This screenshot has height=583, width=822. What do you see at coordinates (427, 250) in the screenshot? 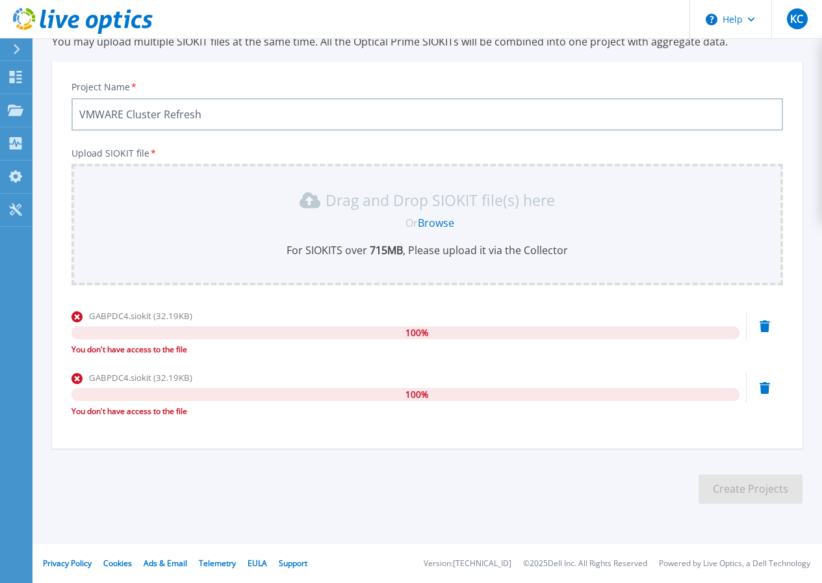
I see `p: For SIOKITS over , Please upload it via the Collector` at bounding box center [427, 250].